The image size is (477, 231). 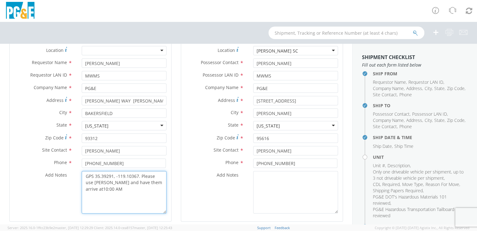 I want to click on img: pge-logo-06675f144f4cfa6a6814.png, so click(x=20, y=11).